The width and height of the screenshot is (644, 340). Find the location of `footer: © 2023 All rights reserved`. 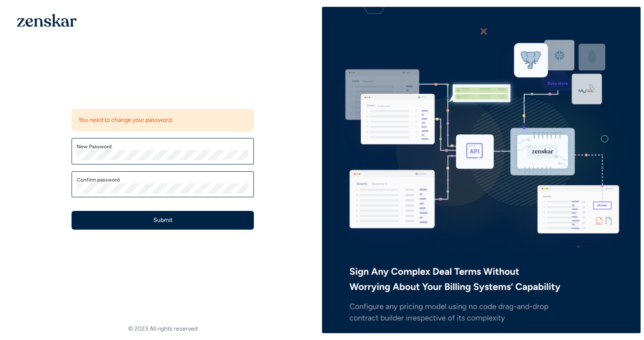

footer: © 2023 All rights reserved is located at coordinates (162, 329).